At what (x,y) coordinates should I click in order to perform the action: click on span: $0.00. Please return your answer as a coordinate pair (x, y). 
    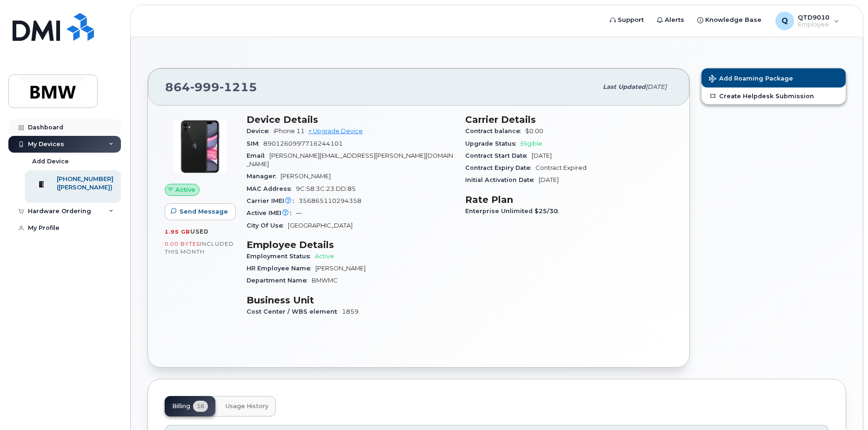
    Looking at the image, I should click on (534, 131).